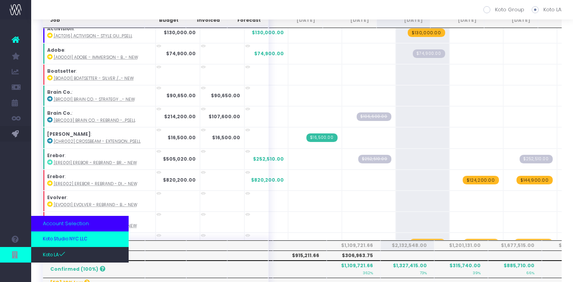  Describe the element at coordinates (80, 255) in the screenshot. I see `a: Koto LA` at that location.